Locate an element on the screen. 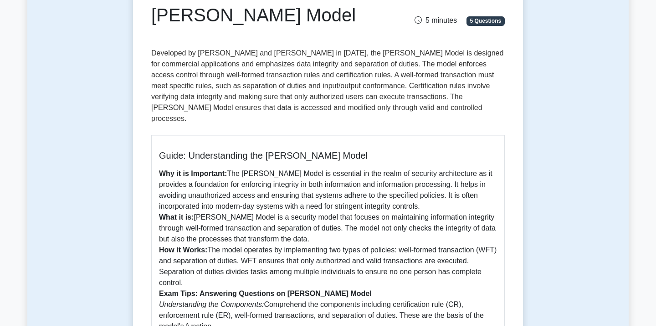 This screenshot has width=656, height=326. i: Understanding the Components: is located at coordinates (211, 305).